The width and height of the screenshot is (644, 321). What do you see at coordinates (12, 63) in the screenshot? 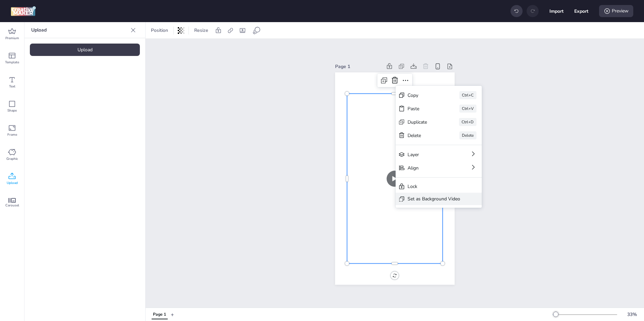
I see `span: Template` at bounding box center [12, 63].